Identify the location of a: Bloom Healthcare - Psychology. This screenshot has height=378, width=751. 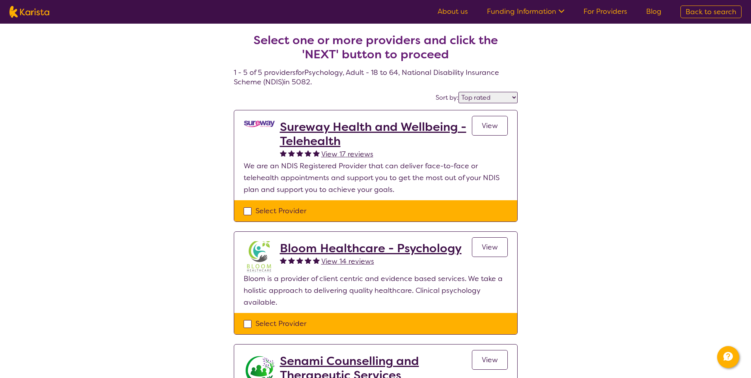
(370, 248).